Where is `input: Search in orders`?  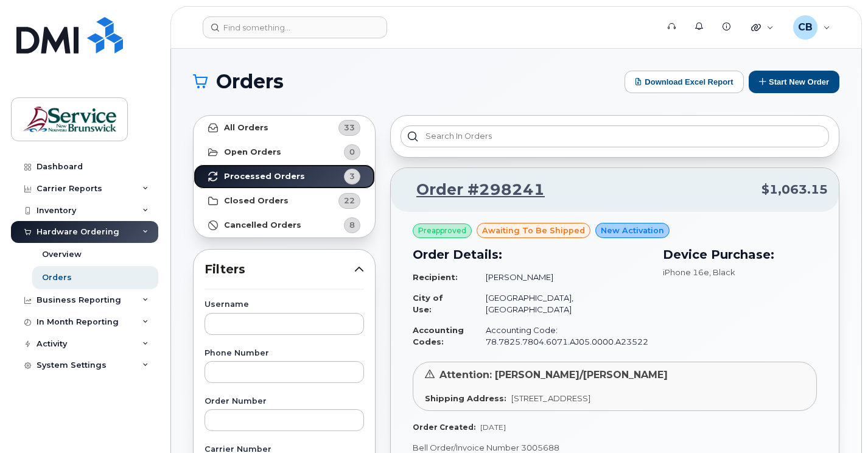
input: Search in orders is located at coordinates (615, 136).